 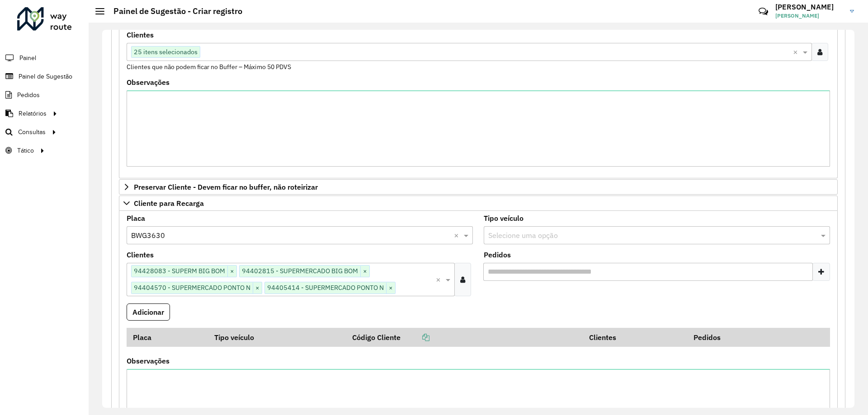 I want to click on span: Relatórios, so click(x=32, y=114).